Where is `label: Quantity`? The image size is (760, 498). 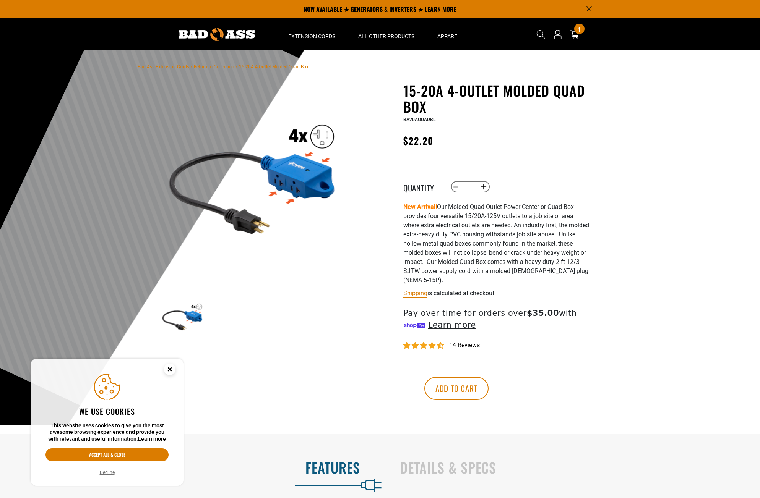
label: Quantity is located at coordinates (422, 187).